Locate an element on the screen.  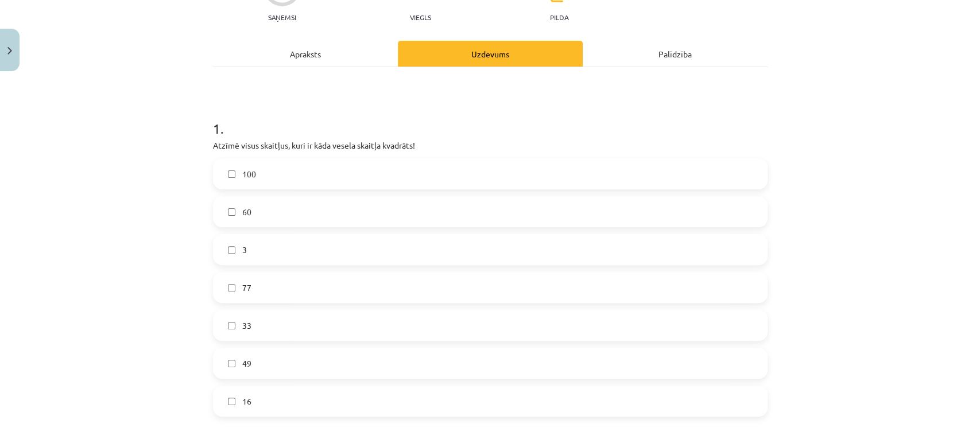
div: Uzdevums is located at coordinates (491, 53).